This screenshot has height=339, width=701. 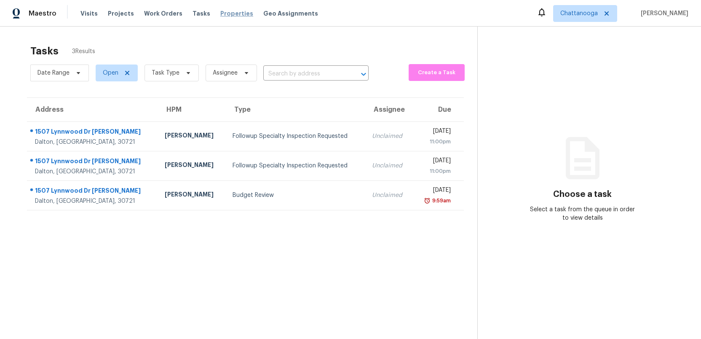 What do you see at coordinates (43, 13) in the screenshot?
I see `span: Maestro` at bounding box center [43, 13].